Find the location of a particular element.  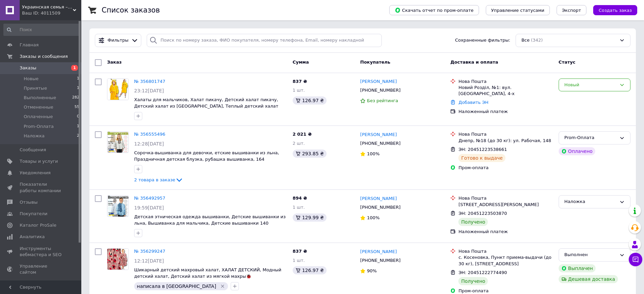

a: № 356492957 is located at coordinates (150, 198).